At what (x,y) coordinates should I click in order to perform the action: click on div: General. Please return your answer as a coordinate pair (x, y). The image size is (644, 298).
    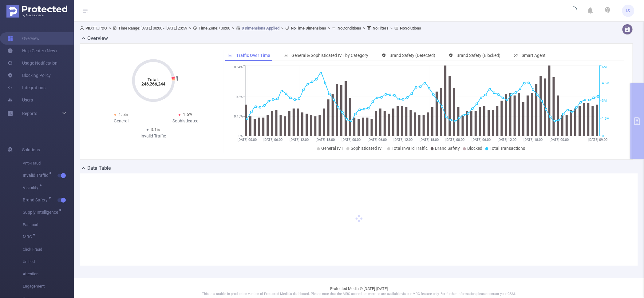
    Looking at the image, I should click on (121, 121).